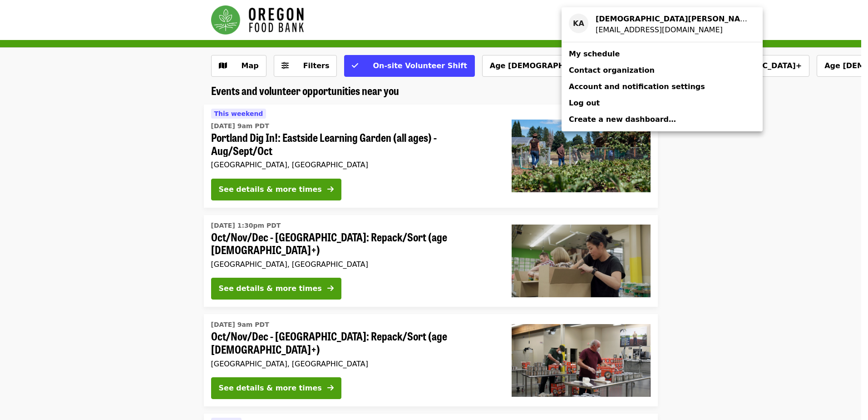 The width and height of the screenshot is (868, 420). Describe the element at coordinates (585, 102) in the screenshot. I see `span: Log out` at that location.